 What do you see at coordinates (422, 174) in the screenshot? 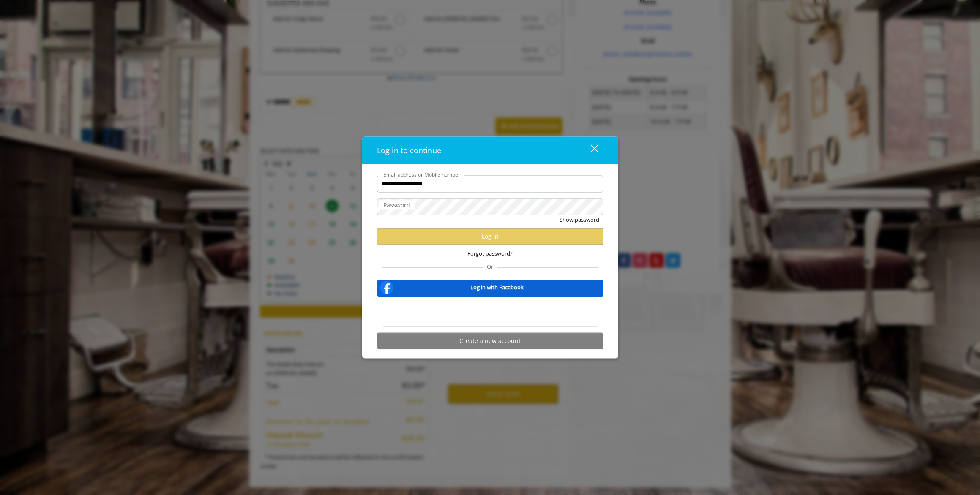
I see `label: Email address or Mobile number` at bounding box center [422, 174].